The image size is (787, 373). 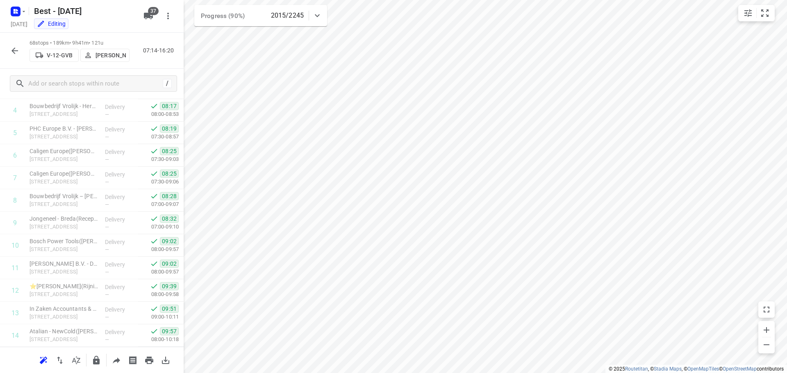 I want to click on span: Download route, so click(x=166, y=360).